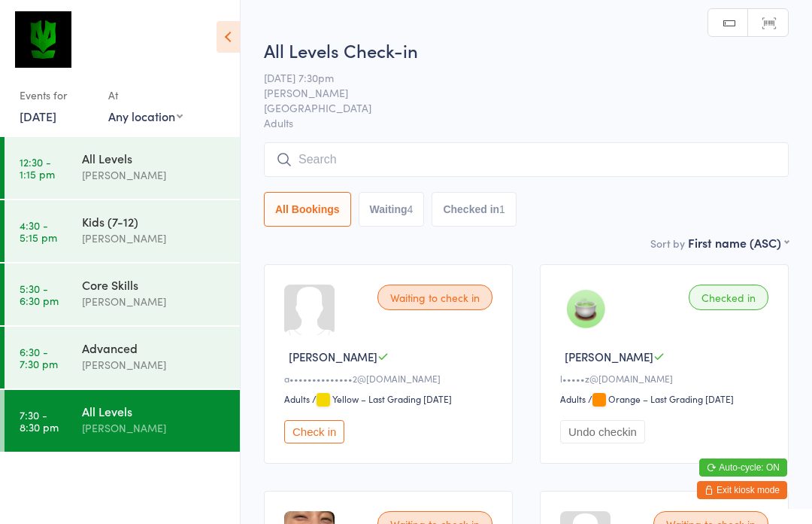  I want to click on div: Events for, so click(56, 95).